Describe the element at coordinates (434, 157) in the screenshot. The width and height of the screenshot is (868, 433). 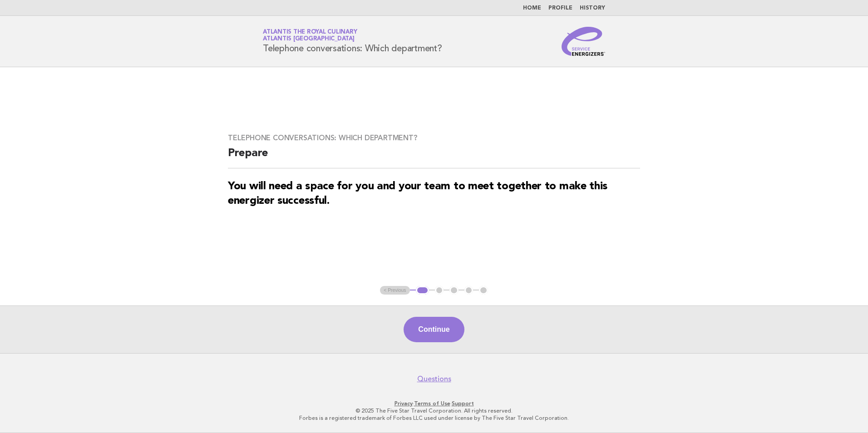
I see `h2: Prepare` at that location.